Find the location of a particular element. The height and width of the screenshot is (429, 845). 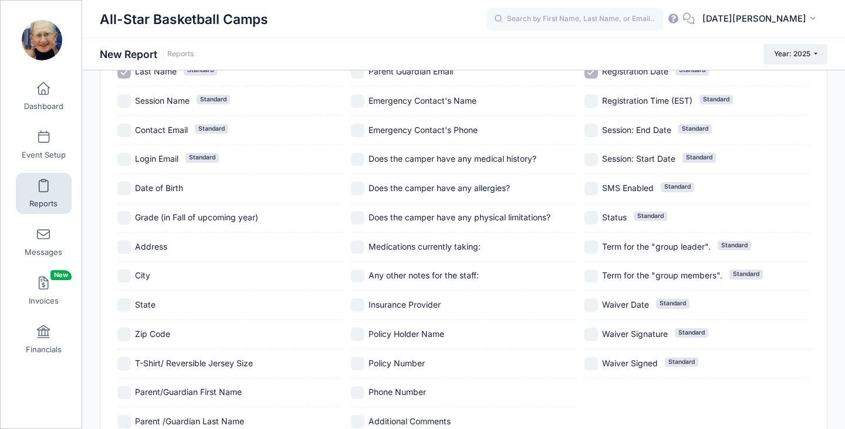

a: InvoicesNew is located at coordinates (43, 291).